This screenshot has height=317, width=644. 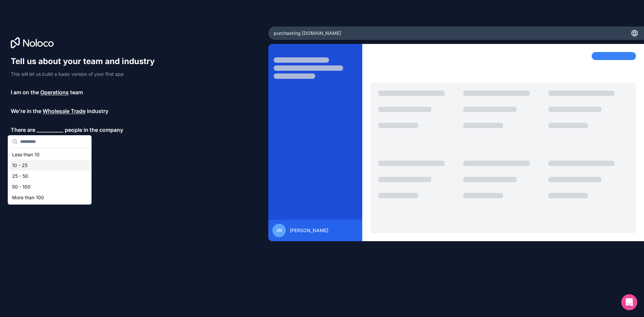 What do you see at coordinates (98, 111) in the screenshot?
I see `span: industry` at bounding box center [98, 111].